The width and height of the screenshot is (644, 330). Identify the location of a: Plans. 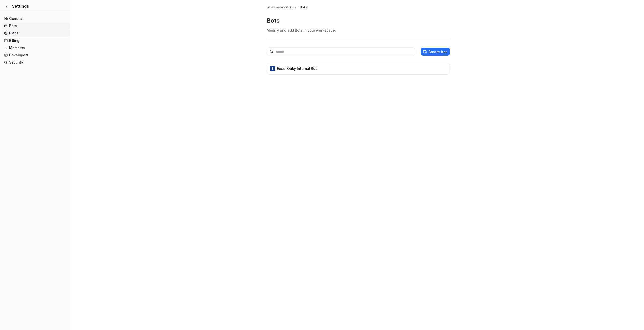
(36, 34).